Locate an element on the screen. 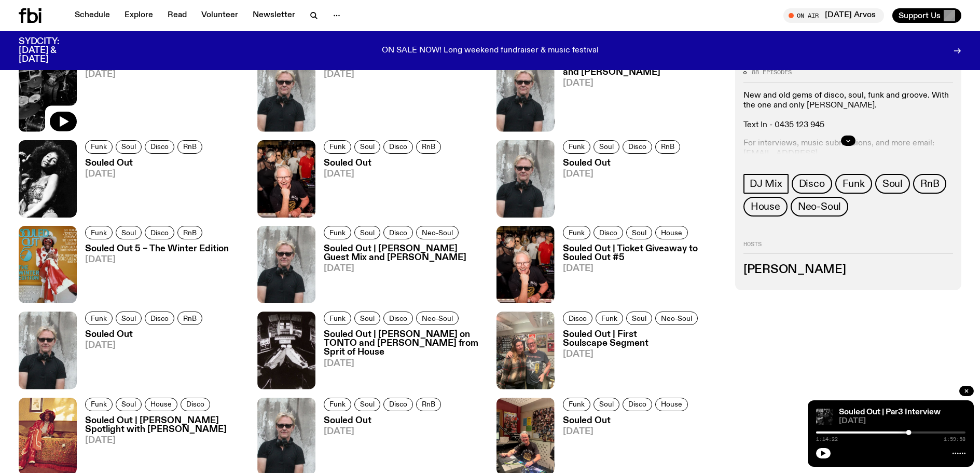  p: ON SALE NOW! Long weekend fundraiser & music festival is located at coordinates (490, 51).